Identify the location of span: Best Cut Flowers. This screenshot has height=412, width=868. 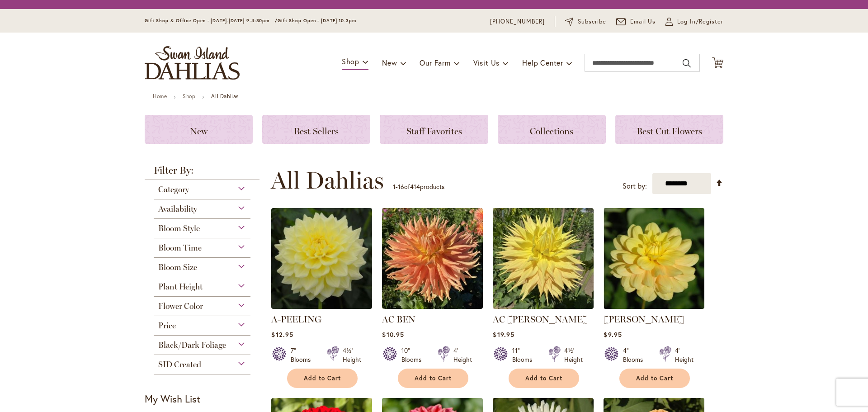
(669, 131).